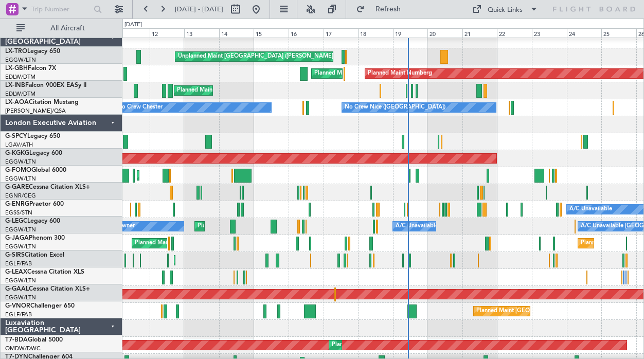 The width and height of the screenshot is (644, 359). I want to click on span: G-KGKG, so click(17, 154).